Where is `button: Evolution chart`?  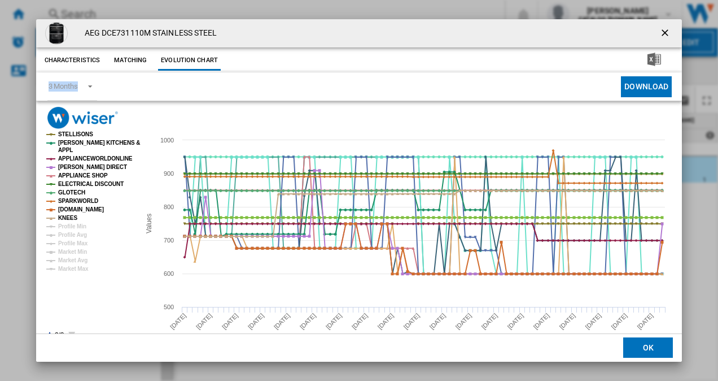 button: Evolution chart is located at coordinates (189, 60).